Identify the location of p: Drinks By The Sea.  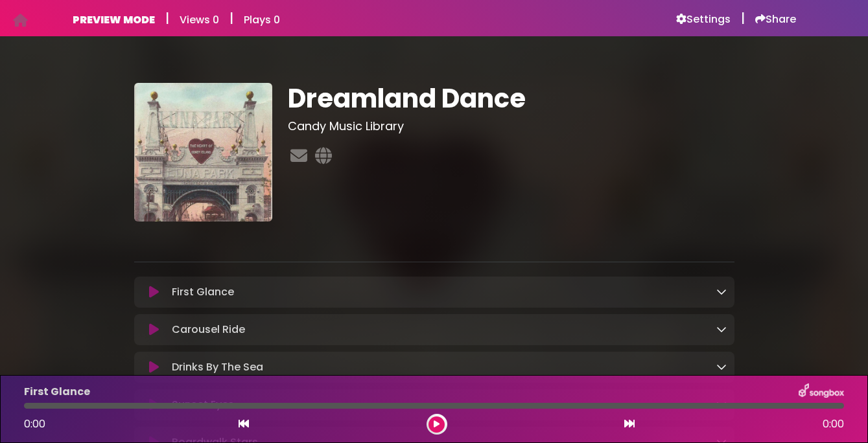
(217, 367).